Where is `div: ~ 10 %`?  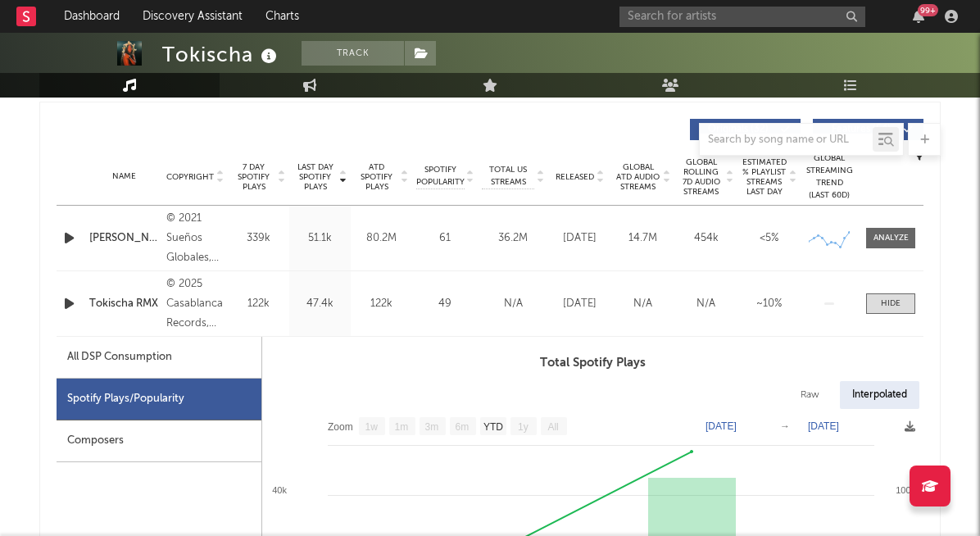
div: ~ 10 % is located at coordinates (769, 304).